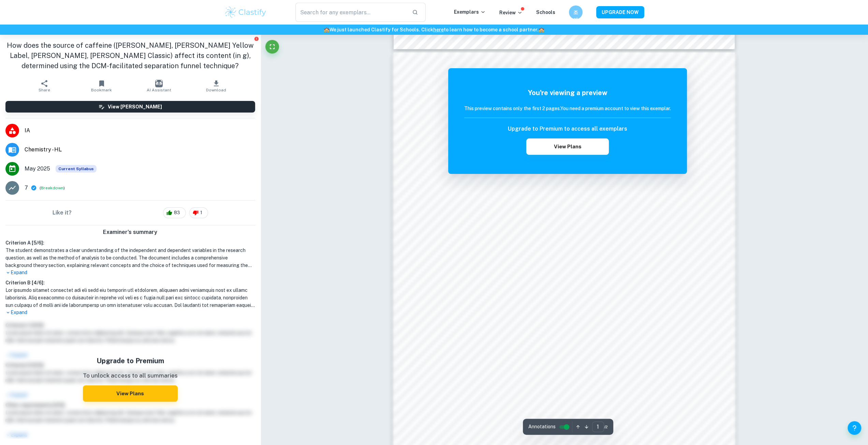 This screenshot has height=445, width=868. I want to click on button: Share, so click(44, 86).